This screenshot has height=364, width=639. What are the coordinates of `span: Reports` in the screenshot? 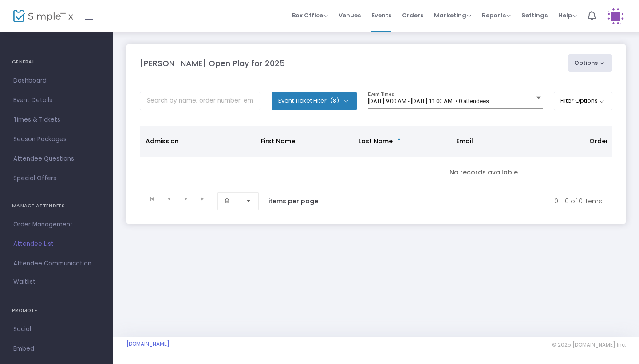 It's located at (496, 15).